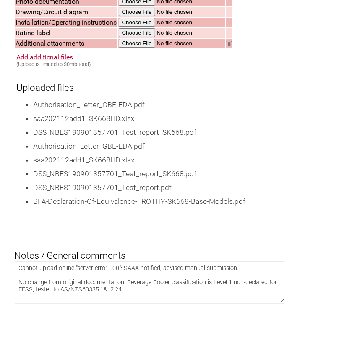  I want to click on td: Rating label, so click(66, 33).